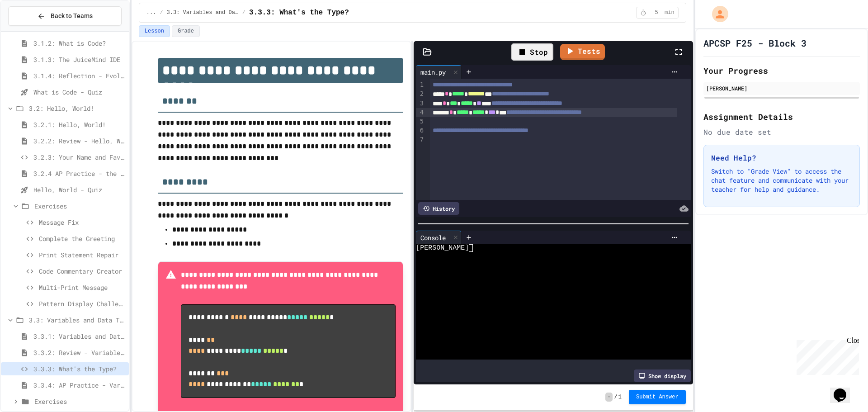  Describe the element at coordinates (81, 255) in the screenshot. I see `span: Print Statement Repair` at that location.